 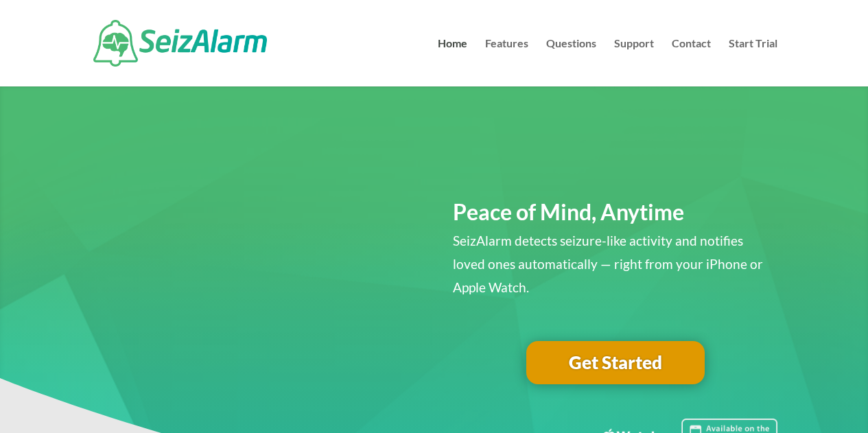 I want to click on a: Contact, so click(x=691, y=63).